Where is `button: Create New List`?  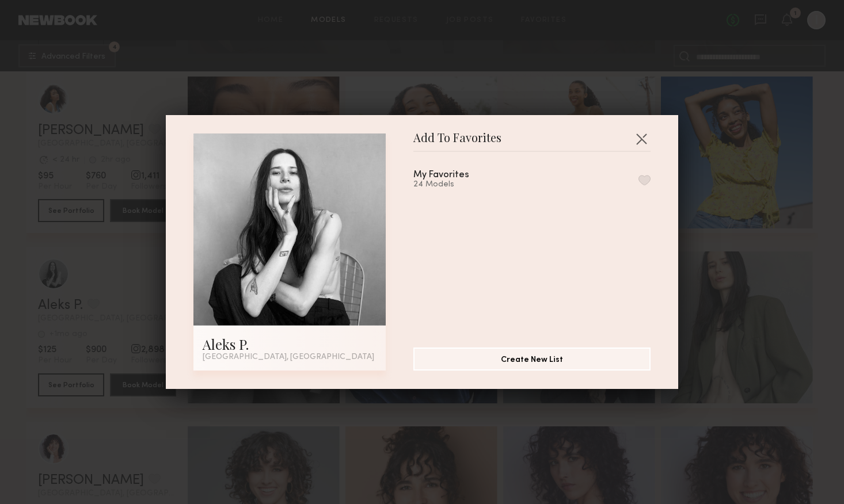
button: Create New List is located at coordinates (532, 359).